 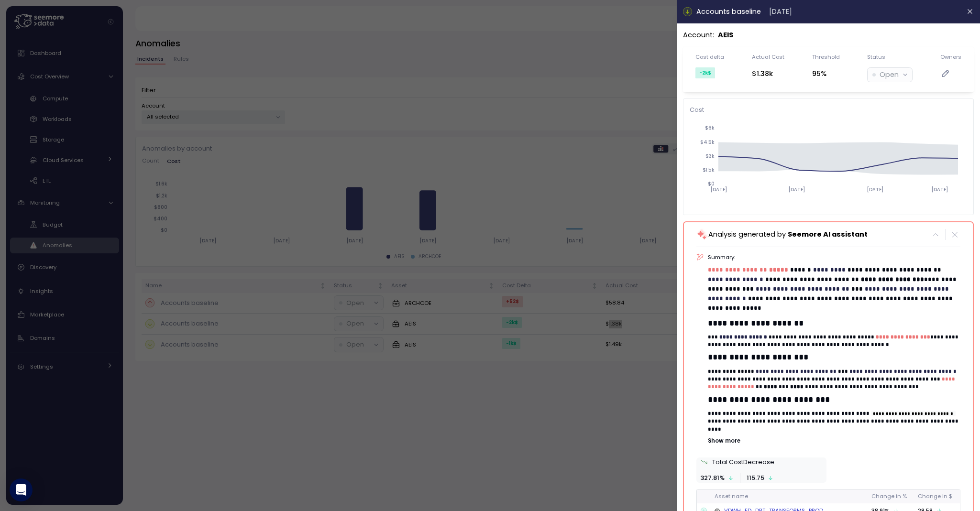 What do you see at coordinates (712, 478) in the screenshot?
I see `p: 327.81 %` at bounding box center [712, 478].